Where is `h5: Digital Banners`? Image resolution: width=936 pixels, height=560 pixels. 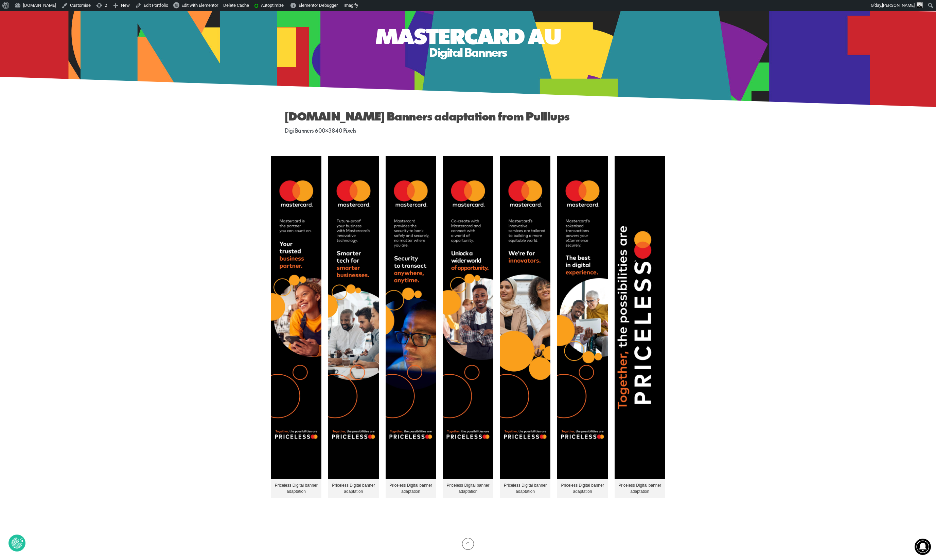 h5: Digital Banners is located at coordinates (468, 54).